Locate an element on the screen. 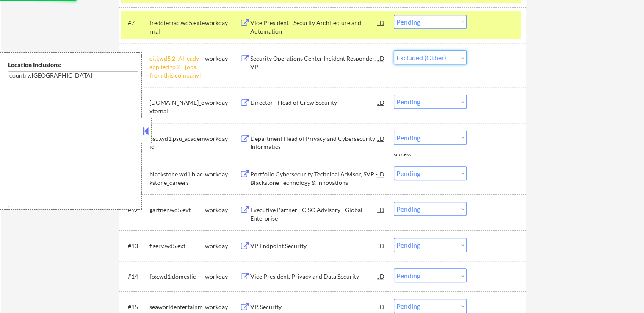 The height and width of the screenshot is (313, 644). div: fiserv.wd5.ext is located at coordinates (177, 246).